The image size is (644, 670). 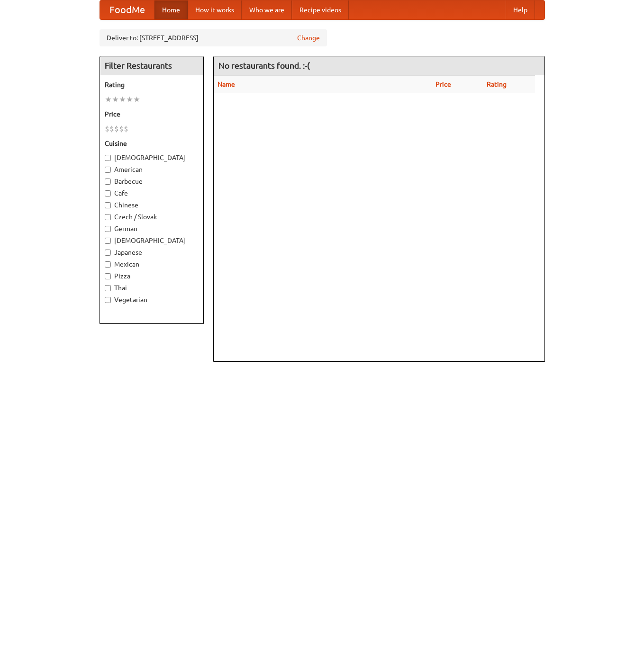 What do you see at coordinates (152, 300) in the screenshot?
I see `label: Vegetarian` at bounding box center [152, 300].